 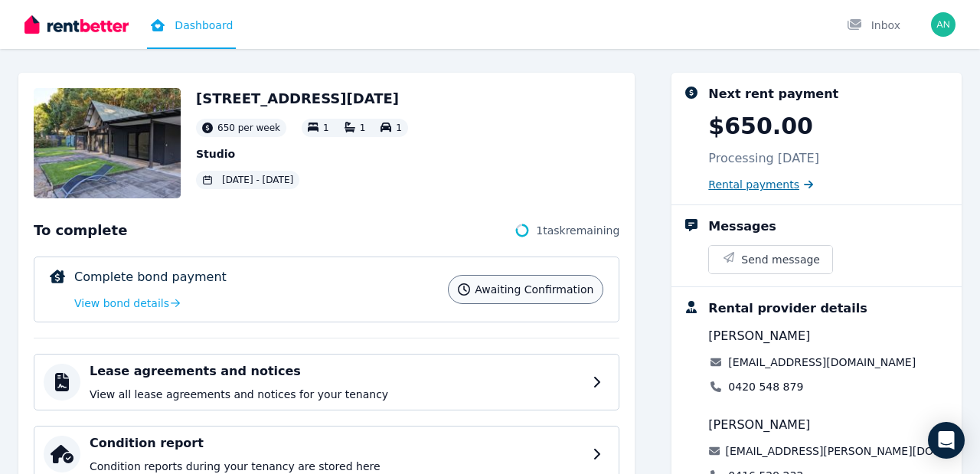 What do you see at coordinates (760, 126) in the screenshot?
I see `p: $650.00` at bounding box center [760, 126].